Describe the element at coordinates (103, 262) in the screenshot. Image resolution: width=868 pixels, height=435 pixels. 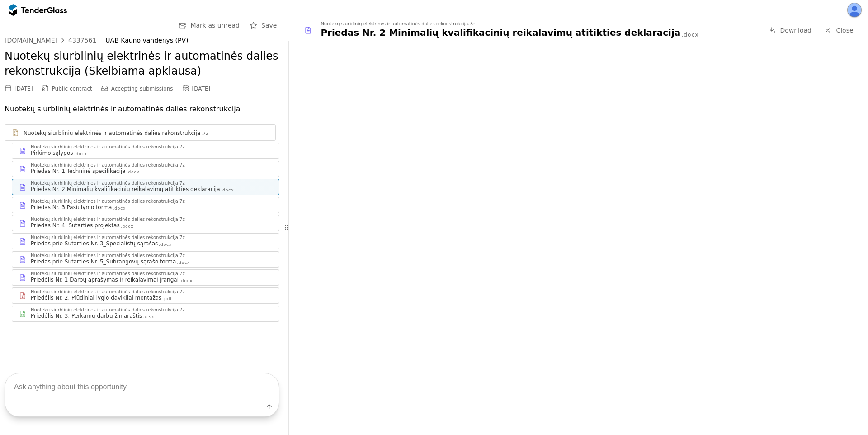
I see `div: Priedas prie Sutarties Nr. 5_Subrangovų sąrašo forma` at that location.